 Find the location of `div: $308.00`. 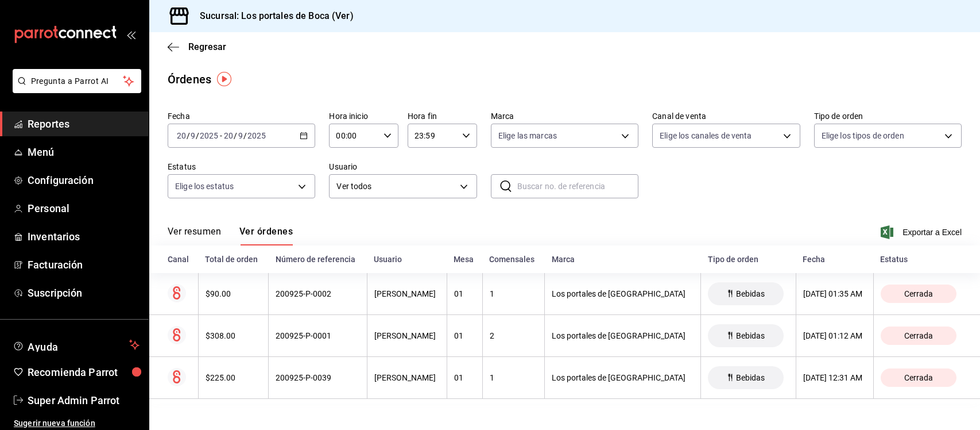

div: $308.00 is located at coordinates (233, 335).